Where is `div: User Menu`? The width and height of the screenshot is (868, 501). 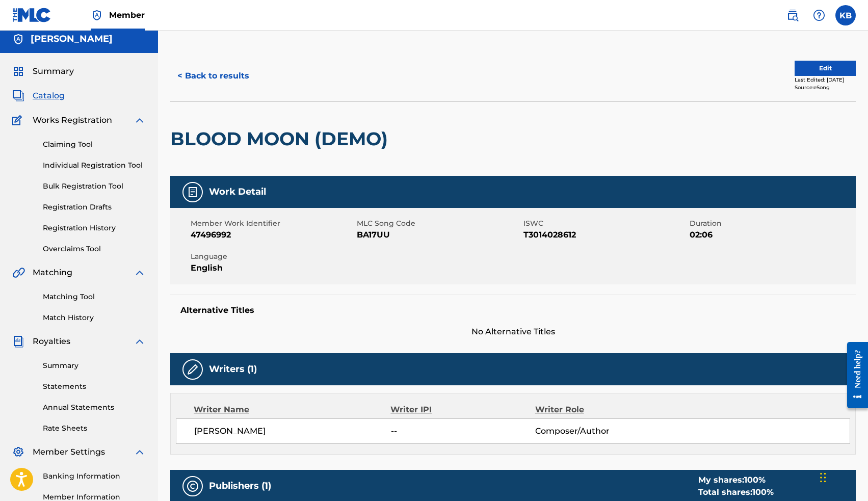
div: User Menu is located at coordinates (845, 15).